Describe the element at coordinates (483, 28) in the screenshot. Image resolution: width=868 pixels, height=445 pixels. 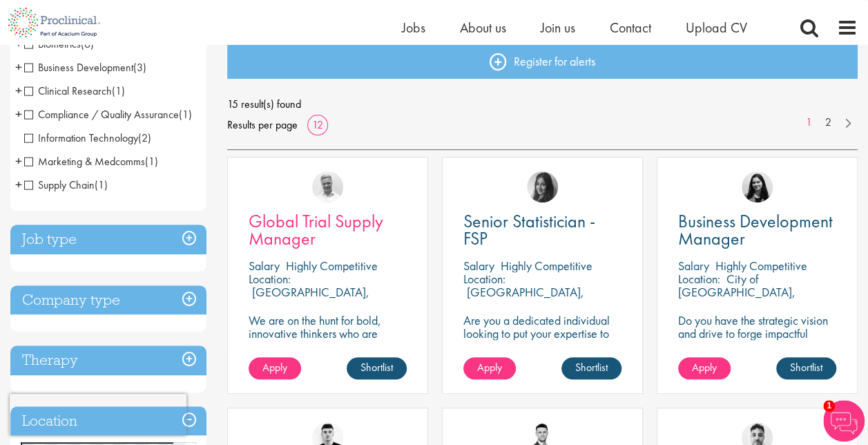
I see `a: About us` at that location.